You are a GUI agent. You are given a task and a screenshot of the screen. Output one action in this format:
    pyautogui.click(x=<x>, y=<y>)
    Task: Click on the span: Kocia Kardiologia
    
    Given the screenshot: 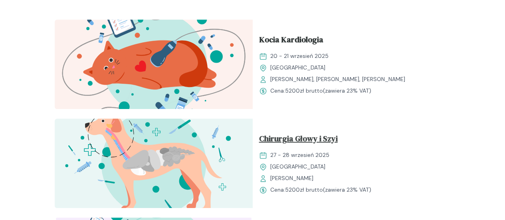 What is the action you would take?
    pyautogui.click(x=291, y=41)
    